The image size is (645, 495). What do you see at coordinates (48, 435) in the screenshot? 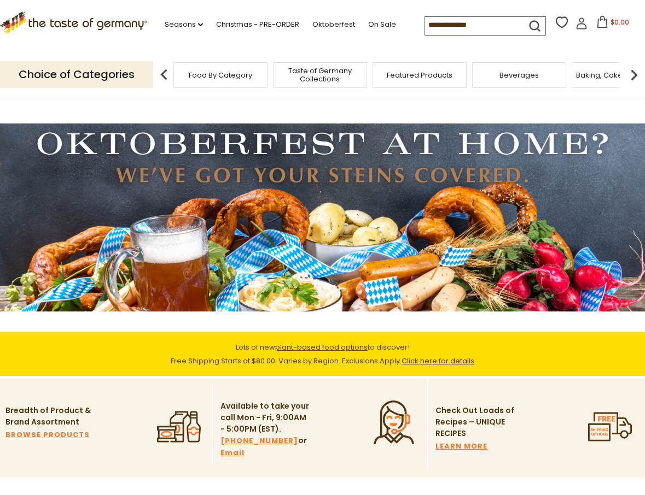
I see `a: BROWSE PRODUCTS` at bounding box center [48, 435].